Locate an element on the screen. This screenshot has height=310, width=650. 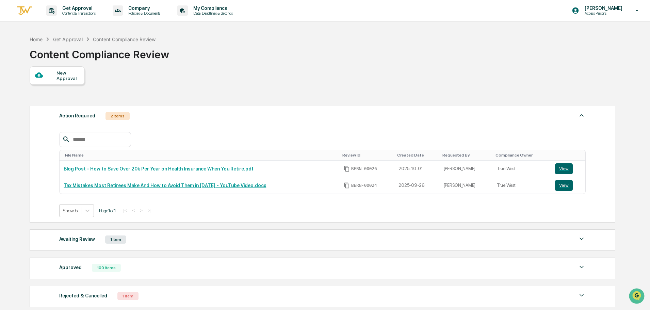
div: We're available if you need us! is located at coordinates (62, 62).